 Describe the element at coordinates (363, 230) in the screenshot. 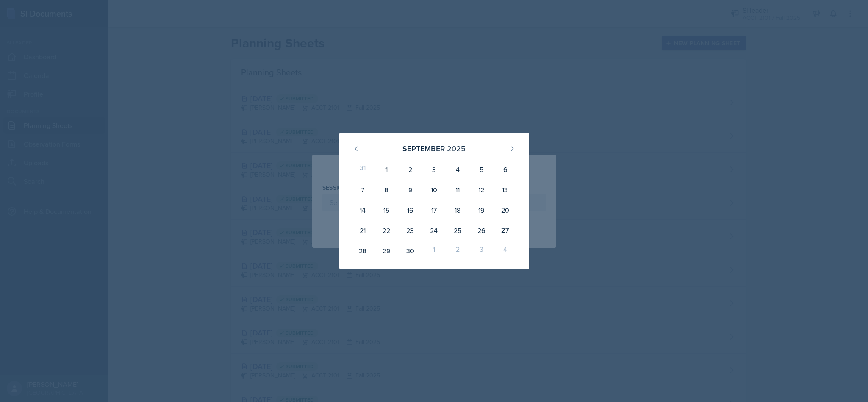

I see `div: 21` at that location.